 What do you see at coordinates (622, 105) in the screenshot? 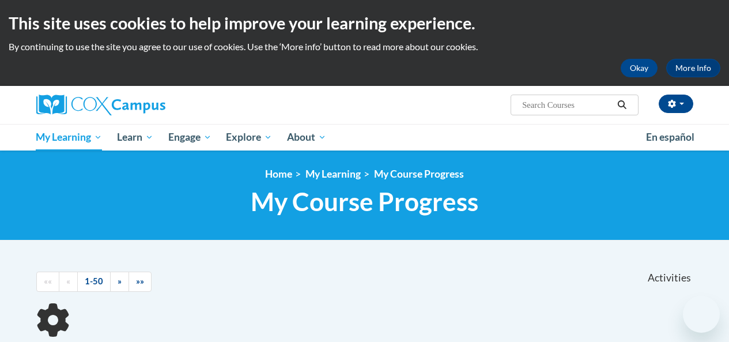
I see `button: Search` at bounding box center [622, 105].